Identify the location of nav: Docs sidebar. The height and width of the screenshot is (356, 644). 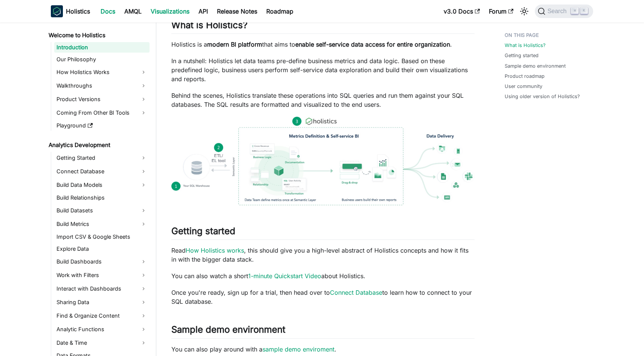
(100, 189).